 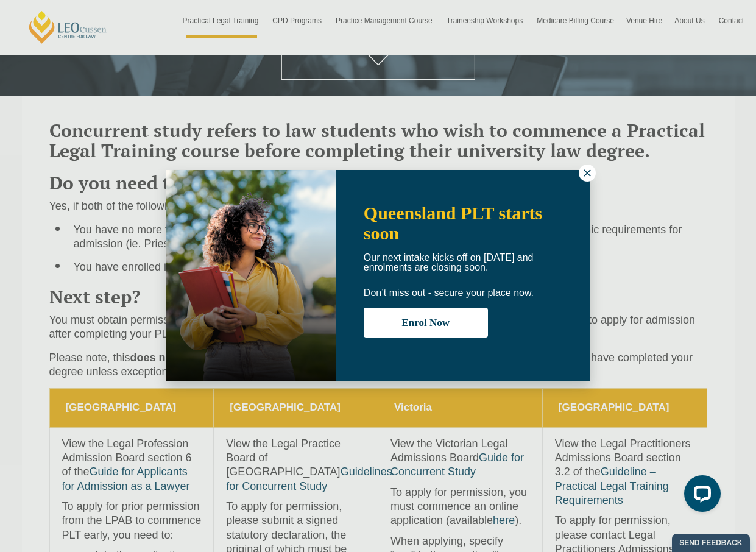 I want to click on button: Open LiveChat chat widget, so click(x=28, y=23).